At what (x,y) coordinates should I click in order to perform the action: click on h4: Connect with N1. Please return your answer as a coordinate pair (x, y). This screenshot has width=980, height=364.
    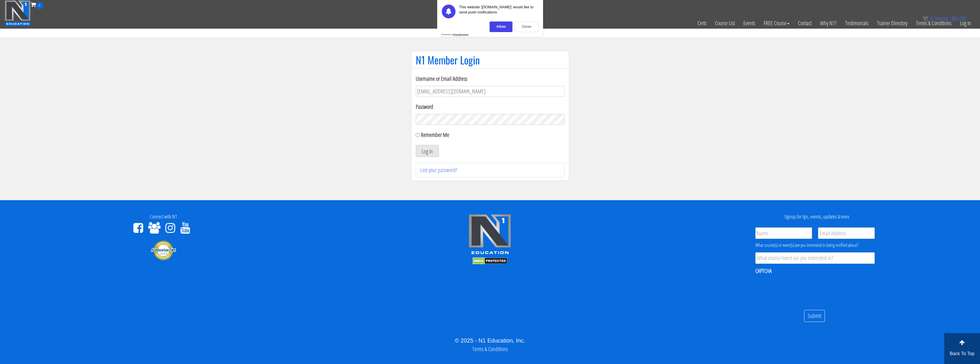
    Looking at the image, I should click on (164, 216).